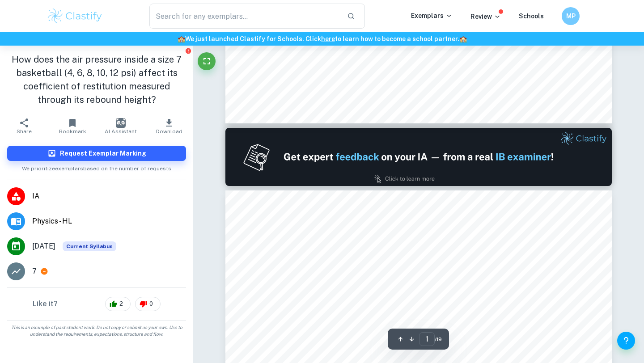  I want to click on a: Clastify logo, so click(75, 16).